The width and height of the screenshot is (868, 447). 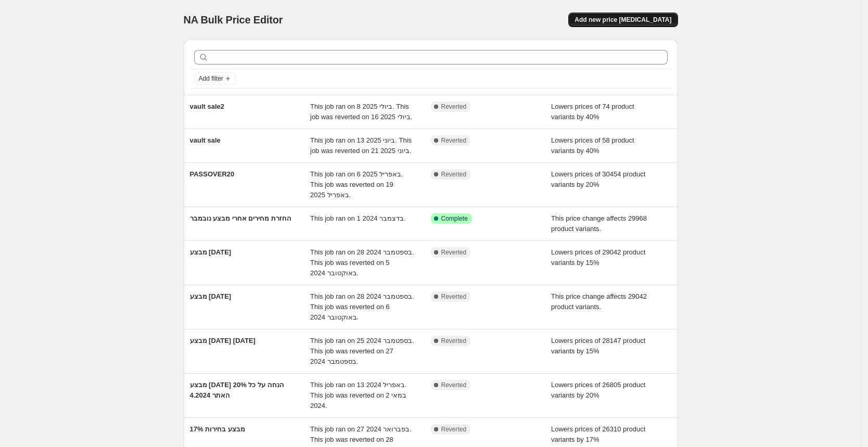 I want to click on span: Lowers prices of 58 product variants by 40%, so click(x=593, y=145).